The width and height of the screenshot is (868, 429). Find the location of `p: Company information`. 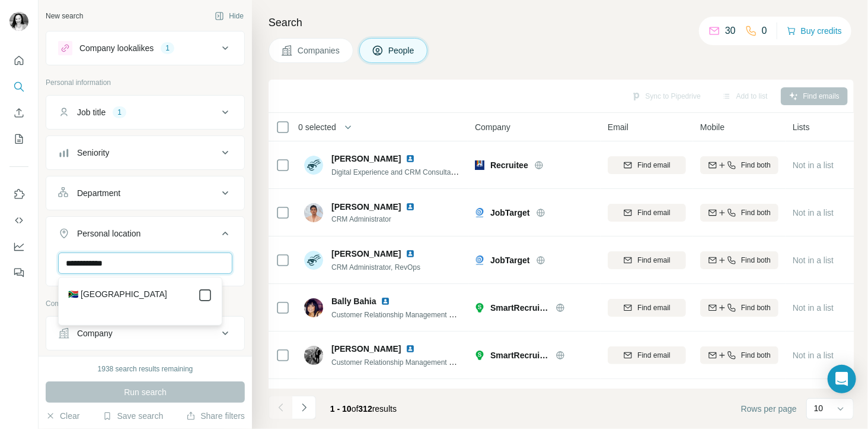

p: Company information is located at coordinates (145, 303).